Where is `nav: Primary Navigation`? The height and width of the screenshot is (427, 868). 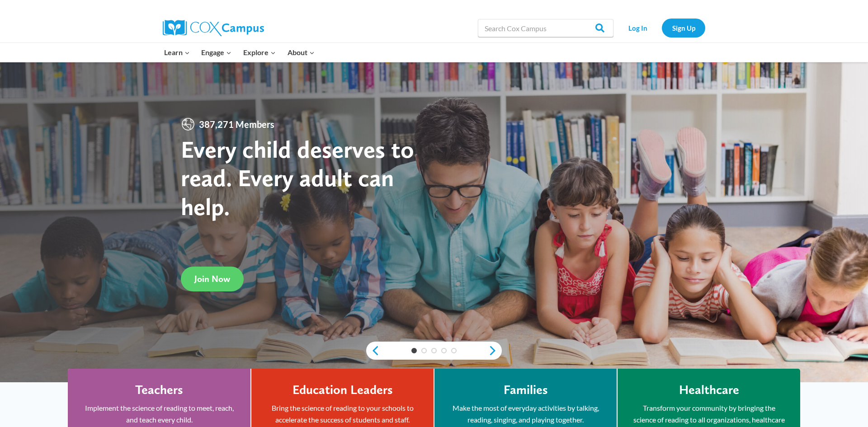 nav: Primary Navigation is located at coordinates (239, 52).